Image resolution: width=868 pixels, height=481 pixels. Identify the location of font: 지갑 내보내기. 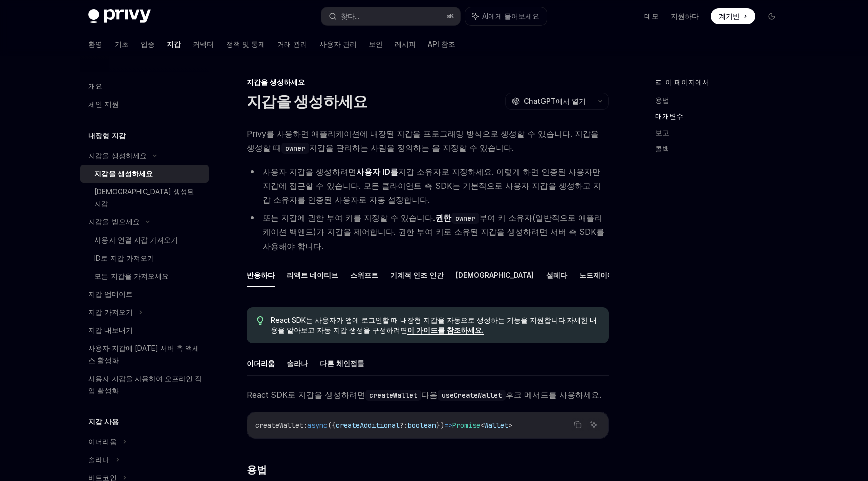
(110, 330).